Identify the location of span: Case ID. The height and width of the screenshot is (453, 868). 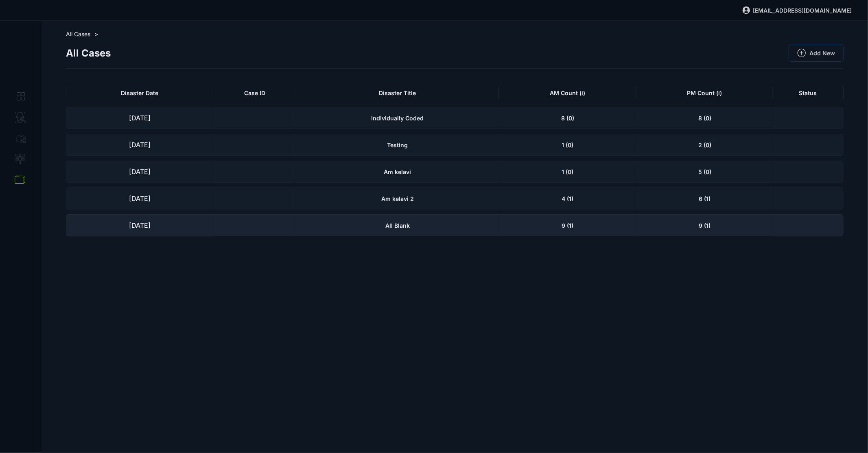
(254, 93).